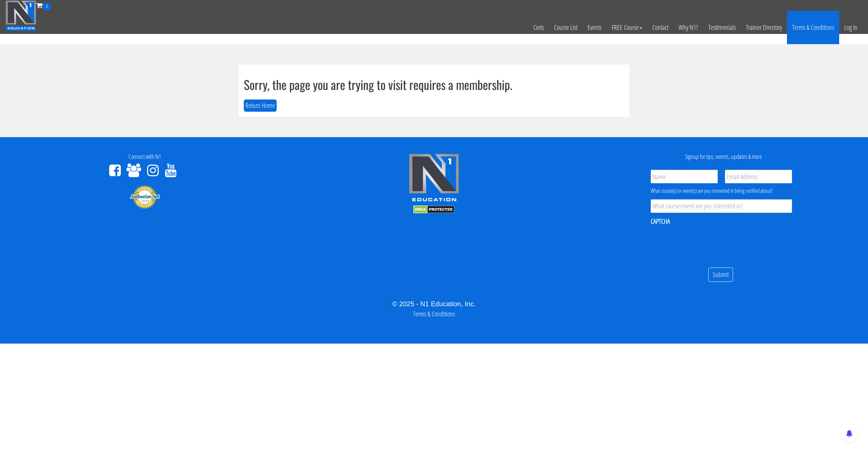 The image size is (868, 459). I want to click on span: 0, so click(47, 7).